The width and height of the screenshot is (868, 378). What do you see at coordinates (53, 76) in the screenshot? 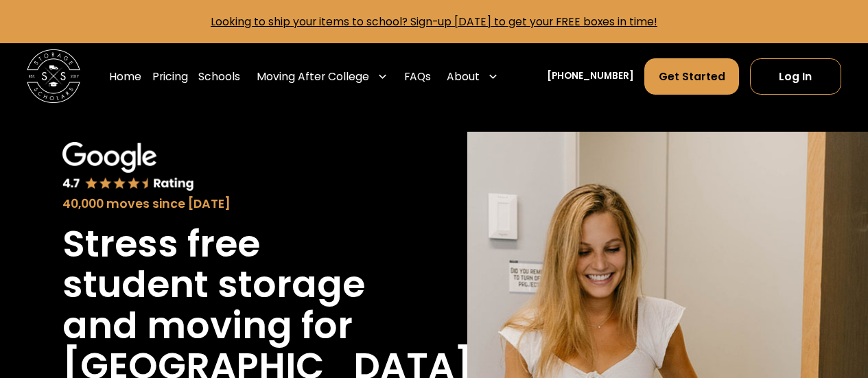
I see `img: Storage Scholars main logo` at bounding box center [53, 76].